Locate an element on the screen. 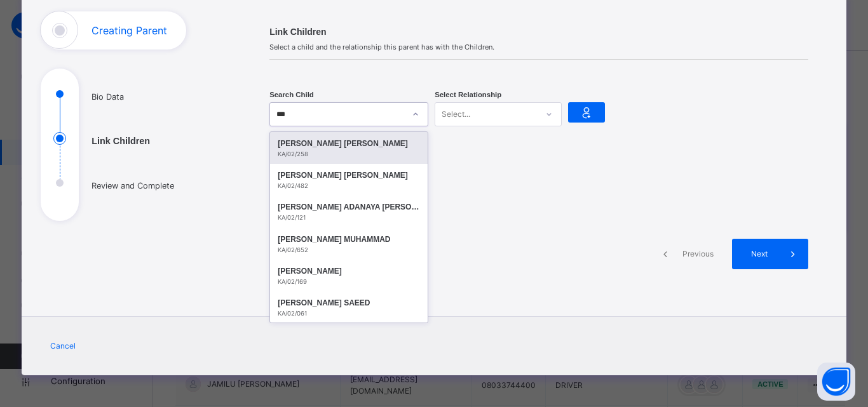 The width and height of the screenshot is (868, 407). div: KA/02/169 is located at coordinates (349, 282).